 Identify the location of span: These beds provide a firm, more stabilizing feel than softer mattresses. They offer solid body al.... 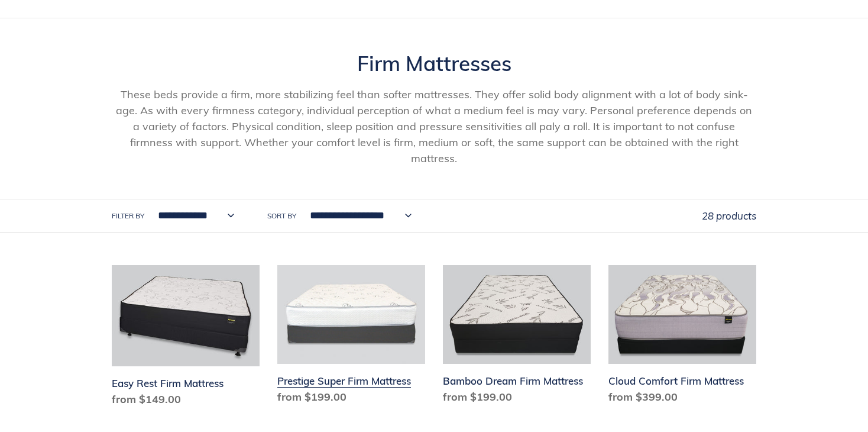
(434, 126).